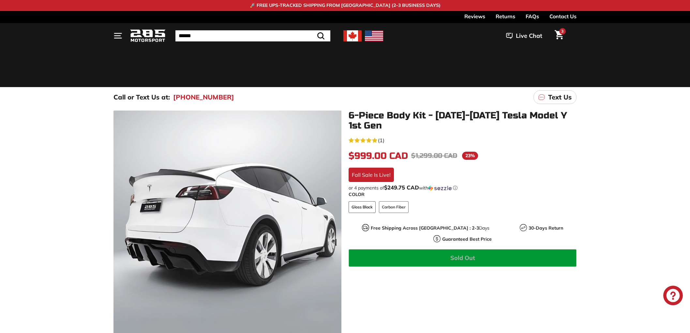 Image resolution: width=690 pixels, height=333 pixels. Describe the element at coordinates (470, 156) in the screenshot. I see `span: 23%` at that location.